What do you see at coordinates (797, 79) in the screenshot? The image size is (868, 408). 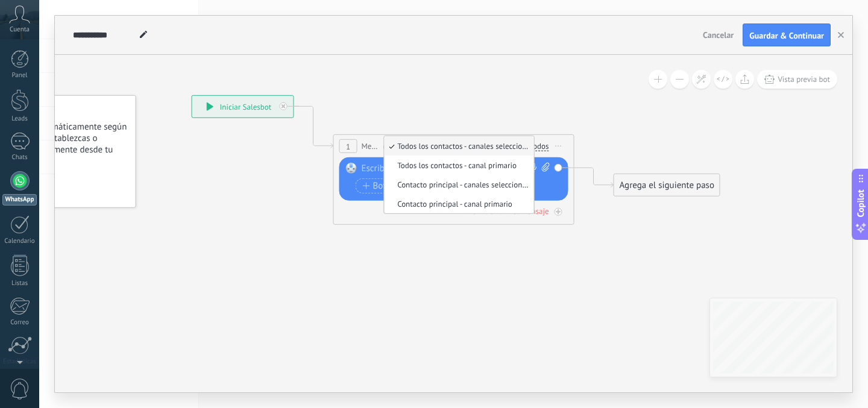 I see `button: Vista previa bot` at bounding box center [797, 79].